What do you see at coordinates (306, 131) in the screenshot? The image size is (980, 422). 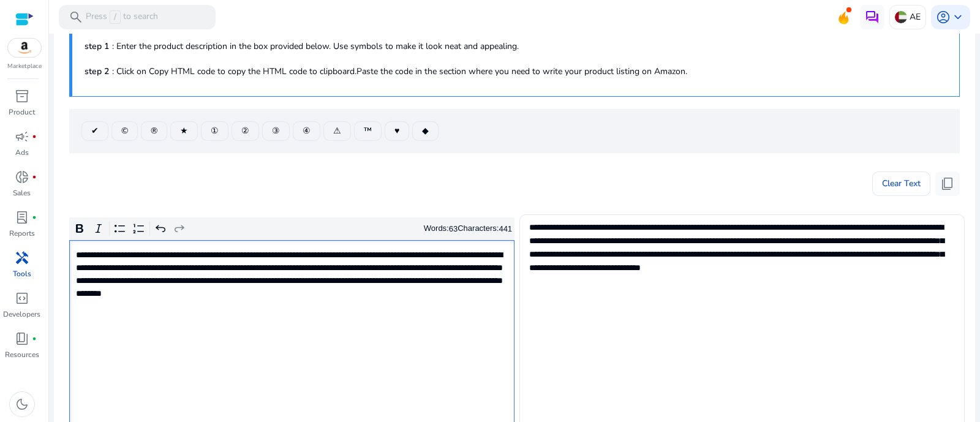 I see `button: ④` at bounding box center [306, 131].